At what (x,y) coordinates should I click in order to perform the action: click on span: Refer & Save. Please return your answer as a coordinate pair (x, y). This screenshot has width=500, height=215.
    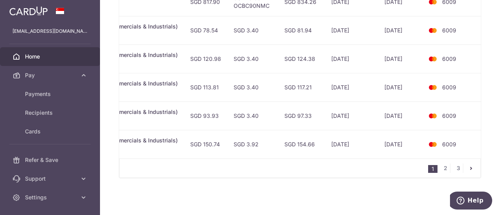
    Looking at the image, I should click on (51, 160).